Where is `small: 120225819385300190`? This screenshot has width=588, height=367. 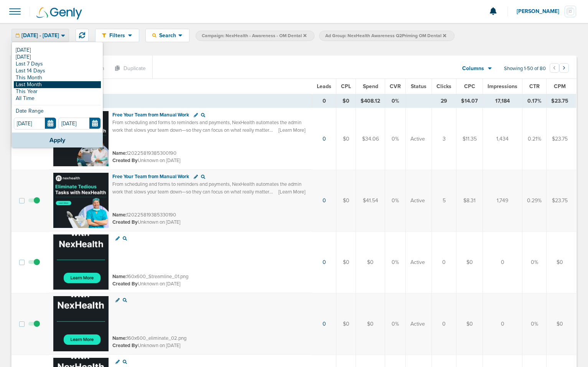
small: 120225819385300190 is located at coordinates (144, 153).